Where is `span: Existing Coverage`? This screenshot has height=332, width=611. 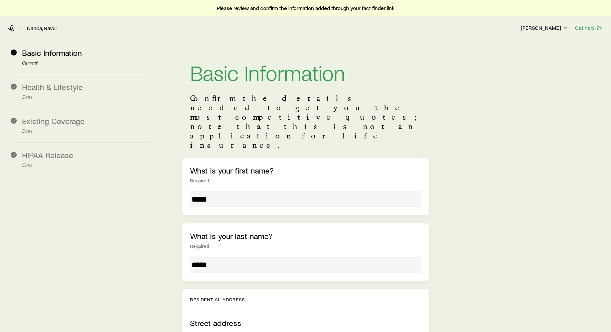 span: Existing Coverage is located at coordinates (53, 121).